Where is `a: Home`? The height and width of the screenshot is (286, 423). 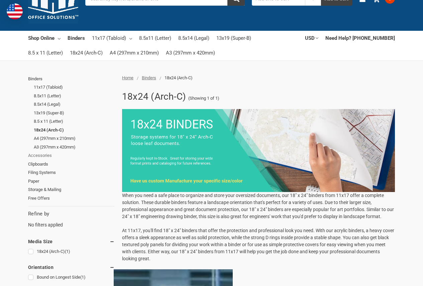 a: Home is located at coordinates (128, 78).